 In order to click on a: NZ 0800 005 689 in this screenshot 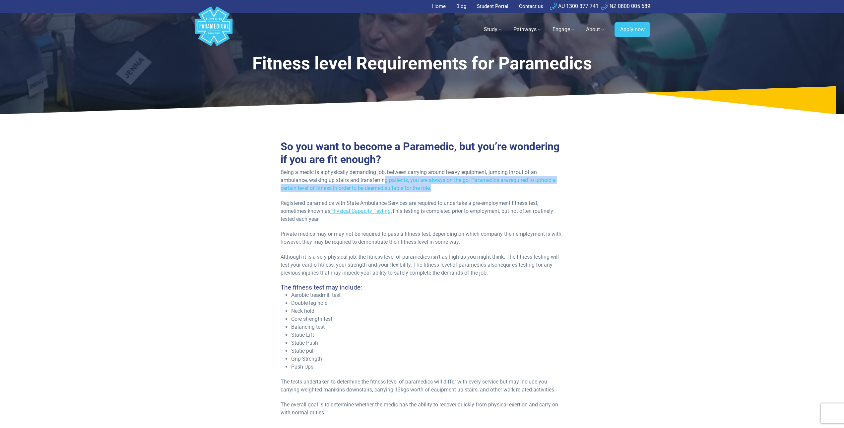, I will do `click(626, 6)`.